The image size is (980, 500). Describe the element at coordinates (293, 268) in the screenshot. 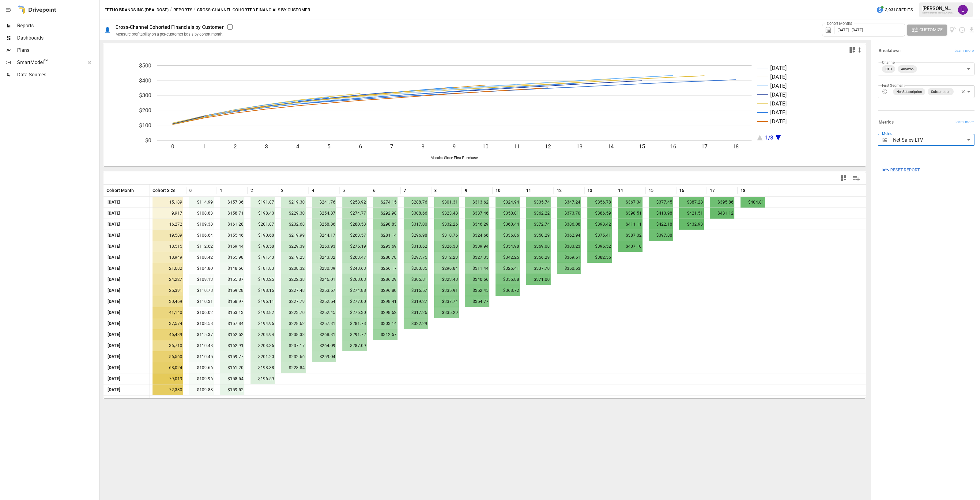

I see `span: $208.32` at that location.